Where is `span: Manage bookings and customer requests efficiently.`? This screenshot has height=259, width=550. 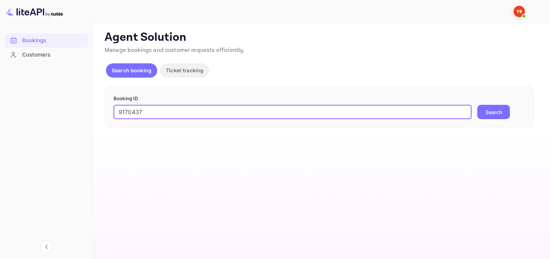
span: Manage bookings and customer requests efficiently. is located at coordinates (175, 50).